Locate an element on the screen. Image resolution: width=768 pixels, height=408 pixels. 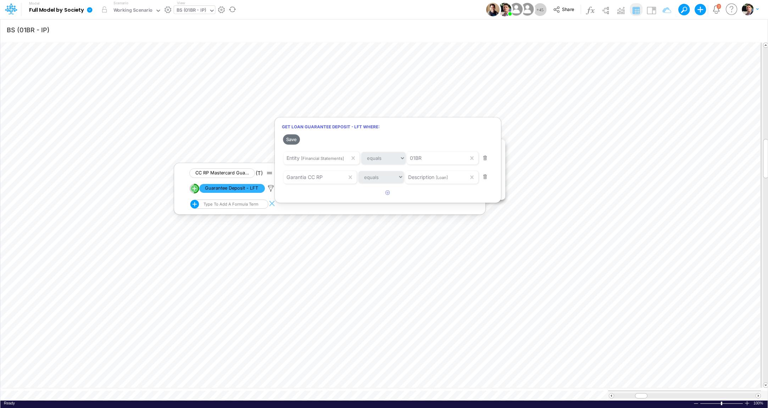
span: [Financial Statements] is located at coordinates (322, 158).